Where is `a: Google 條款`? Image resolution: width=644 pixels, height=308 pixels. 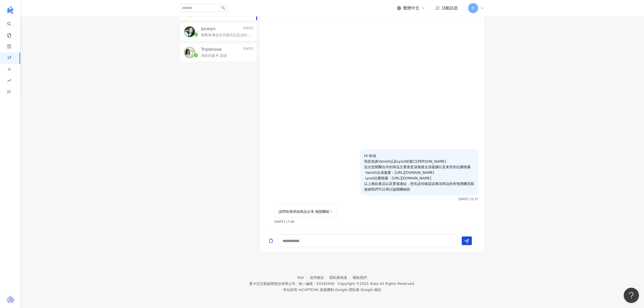 a: Google 條款 is located at coordinates (371, 290).